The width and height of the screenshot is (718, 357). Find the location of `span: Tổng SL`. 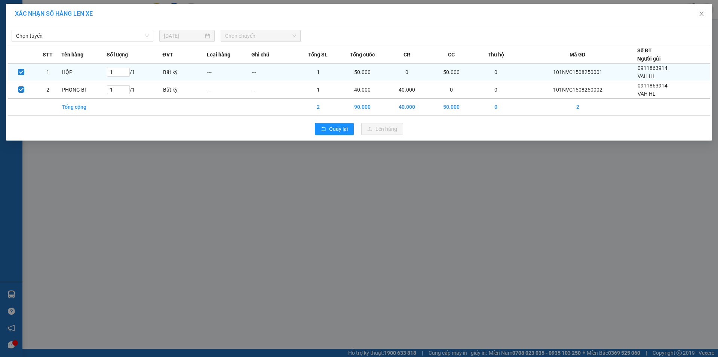

span: Tổng SL is located at coordinates (318, 55).